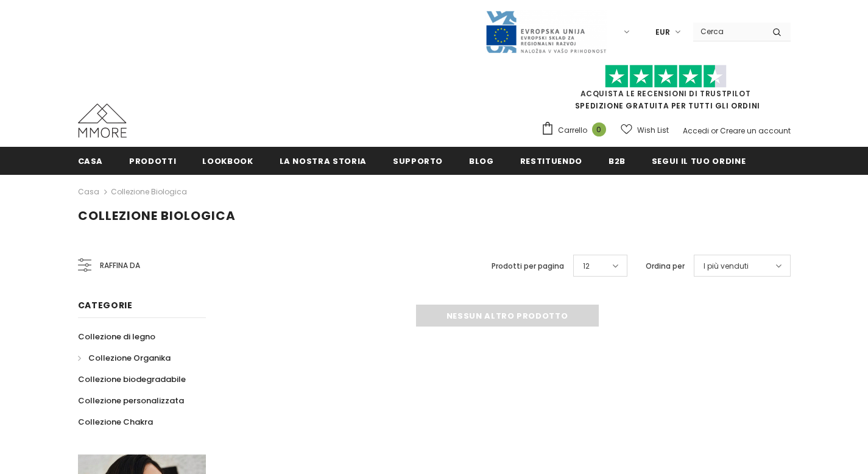 This screenshot has height=474, width=868. I want to click on a: La nostra storia, so click(323, 160).